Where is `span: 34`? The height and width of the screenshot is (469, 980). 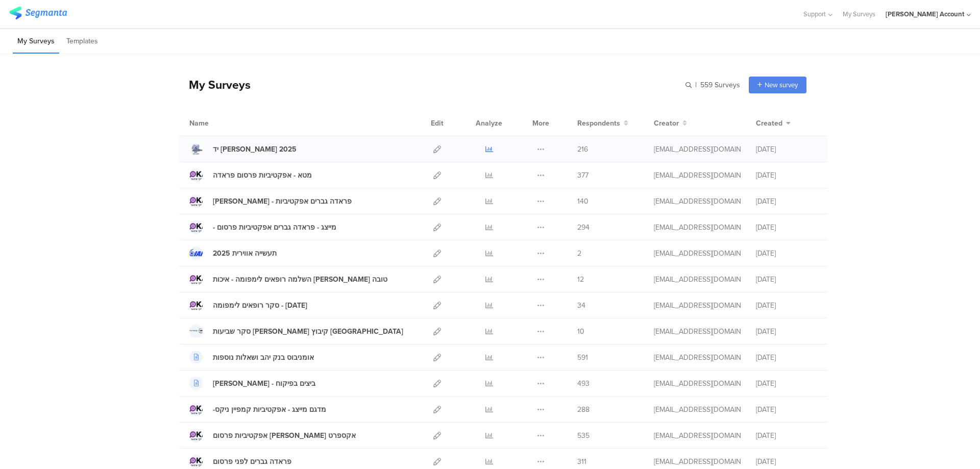 span: 34 is located at coordinates (582, 305).